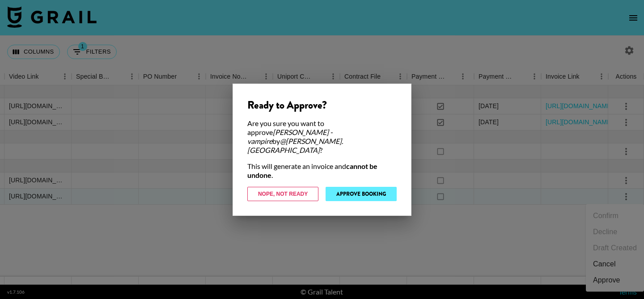 This screenshot has width=644, height=299. Describe the element at coordinates (322, 171) in the screenshot. I see `div: This will generate an invoice and .` at that location.